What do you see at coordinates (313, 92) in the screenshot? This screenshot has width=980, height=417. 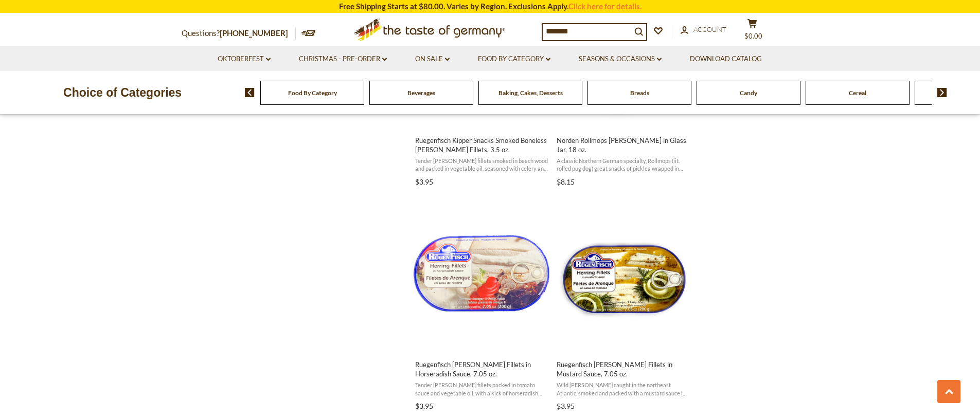 I see `span: Food By Category` at bounding box center [313, 92].